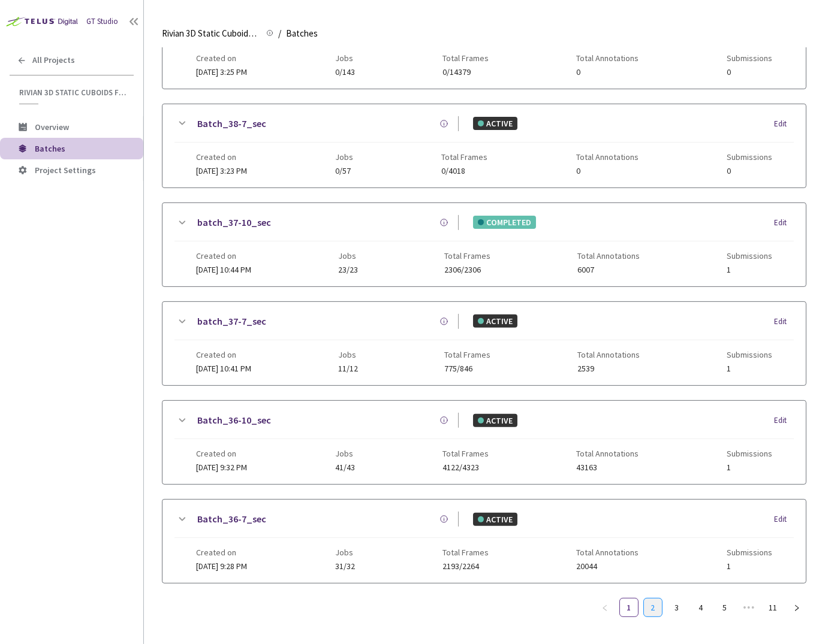 This screenshot has width=822, height=644. I want to click on li: 2, so click(653, 608).